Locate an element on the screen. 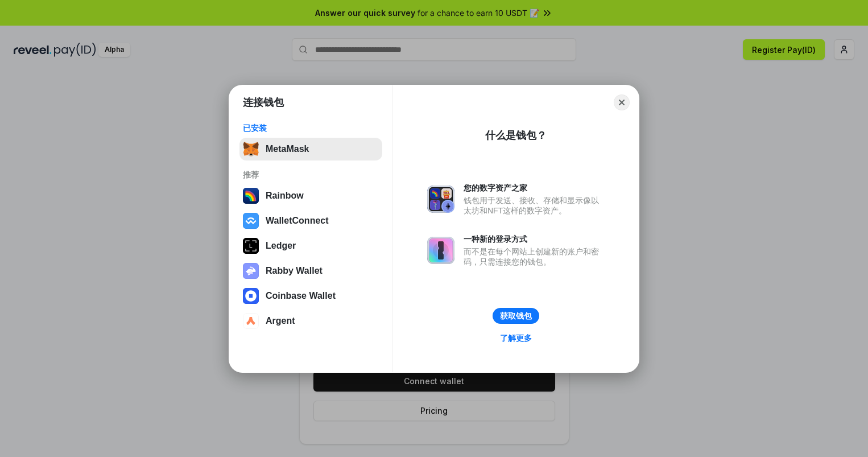 The height and width of the screenshot is (457, 868). img: svg+xml,%3Csvg%20fill%3D%22none%22%20height%3D%2233%22%20viewBox%3D%220%200%2035%2033%22%20width%... is located at coordinates (251, 149).